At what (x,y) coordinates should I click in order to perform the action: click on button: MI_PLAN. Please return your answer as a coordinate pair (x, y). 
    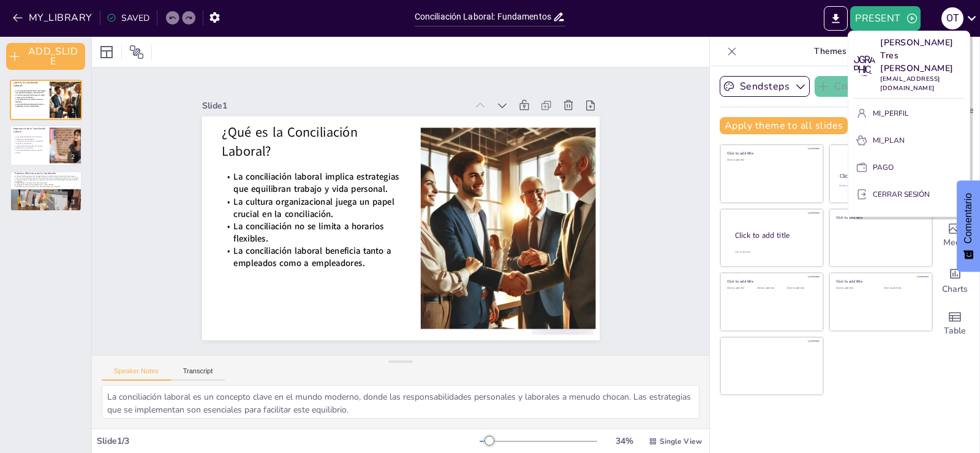
    Looking at the image, I should click on (909, 141).